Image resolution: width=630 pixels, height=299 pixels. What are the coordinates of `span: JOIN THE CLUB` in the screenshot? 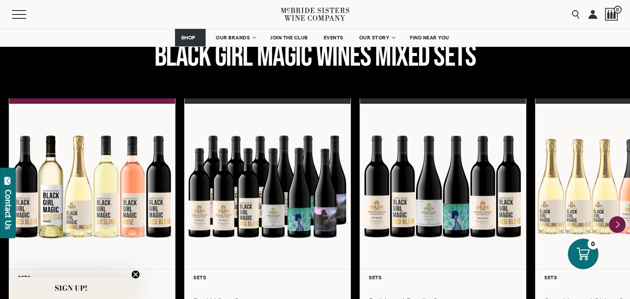 It's located at (289, 38).